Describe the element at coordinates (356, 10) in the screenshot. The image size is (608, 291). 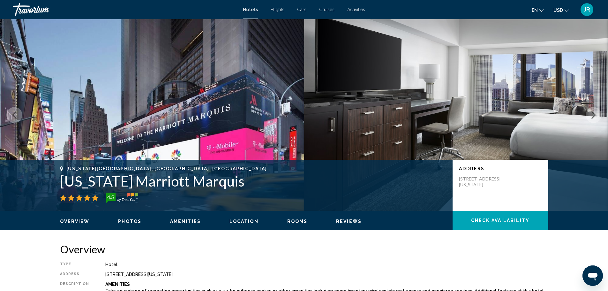
I see `a: Activities` at that location.